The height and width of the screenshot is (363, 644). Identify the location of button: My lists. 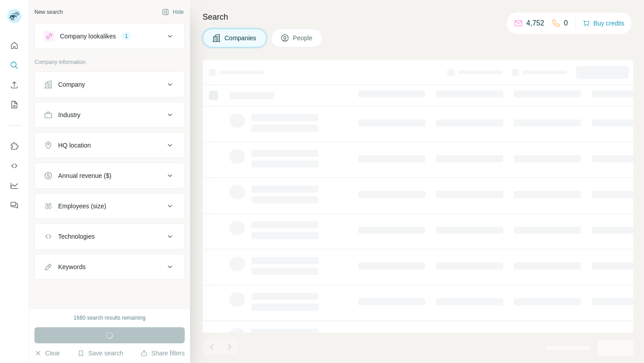
(14, 105).